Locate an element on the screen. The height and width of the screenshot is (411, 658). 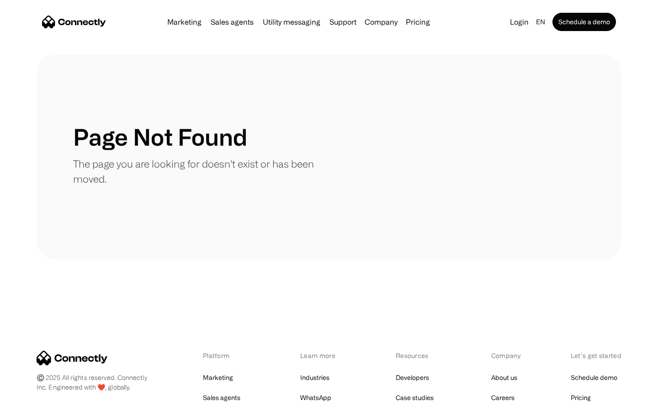
div: Resources is located at coordinates (419, 355).